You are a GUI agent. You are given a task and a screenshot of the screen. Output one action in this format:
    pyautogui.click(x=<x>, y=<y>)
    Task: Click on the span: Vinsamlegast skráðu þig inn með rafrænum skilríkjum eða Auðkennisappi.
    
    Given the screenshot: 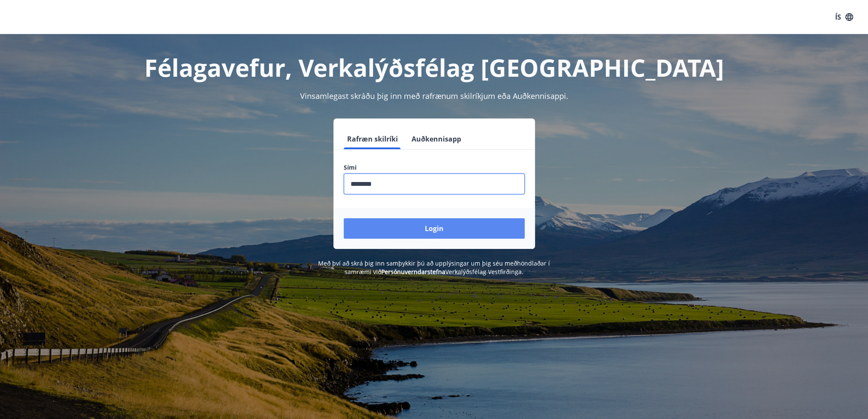 What is the action you would take?
    pyautogui.click(x=434, y=96)
    